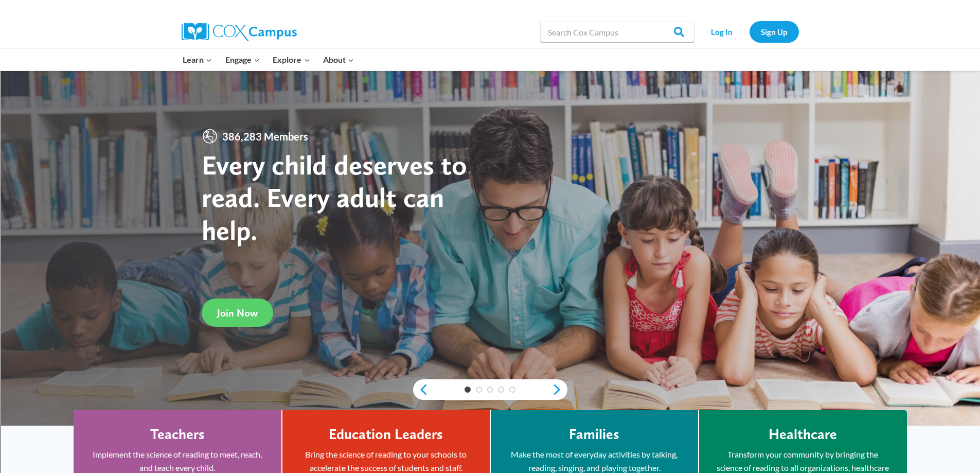 This screenshot has height=473, width=980. Describe the element at coordinates (594, 434) in the screenshot. I see `h4: Families` at that location.